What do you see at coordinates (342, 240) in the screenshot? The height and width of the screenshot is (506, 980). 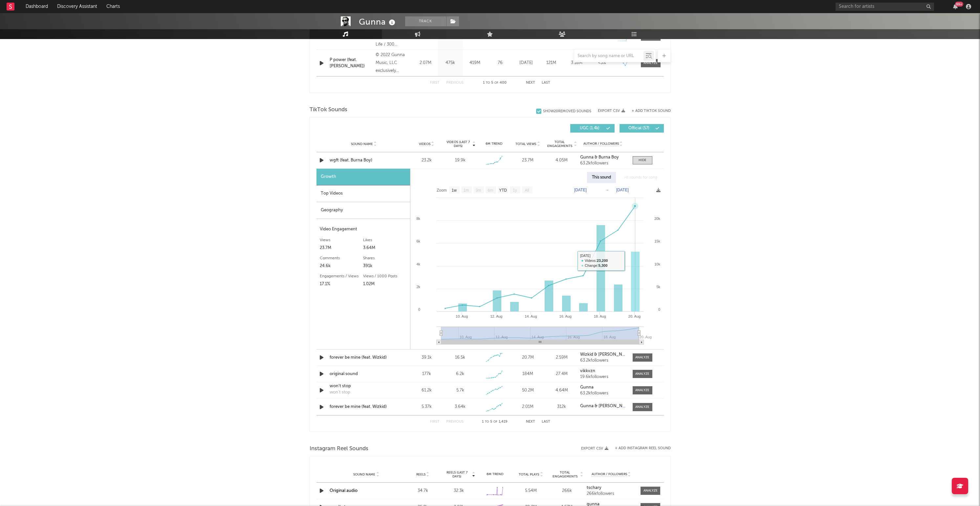 I see `div: Views` at bounding box center [342, 240].